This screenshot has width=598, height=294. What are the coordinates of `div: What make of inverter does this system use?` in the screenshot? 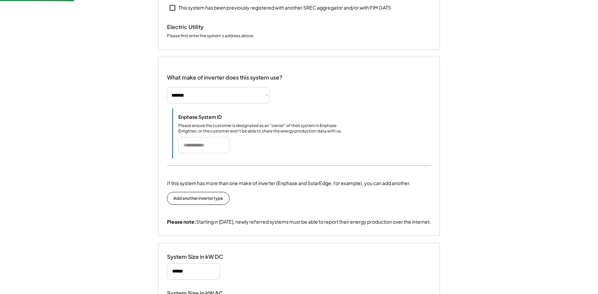 It's located at (225, 75).